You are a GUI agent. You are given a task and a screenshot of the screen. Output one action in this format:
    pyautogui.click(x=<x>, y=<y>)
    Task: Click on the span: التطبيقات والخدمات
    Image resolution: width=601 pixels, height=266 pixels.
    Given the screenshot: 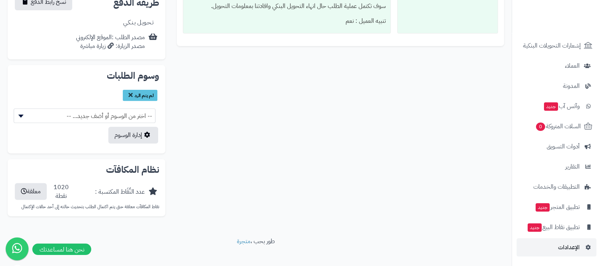 What is the action you would take?
    pyautogui.click(x=556, y=187)
    